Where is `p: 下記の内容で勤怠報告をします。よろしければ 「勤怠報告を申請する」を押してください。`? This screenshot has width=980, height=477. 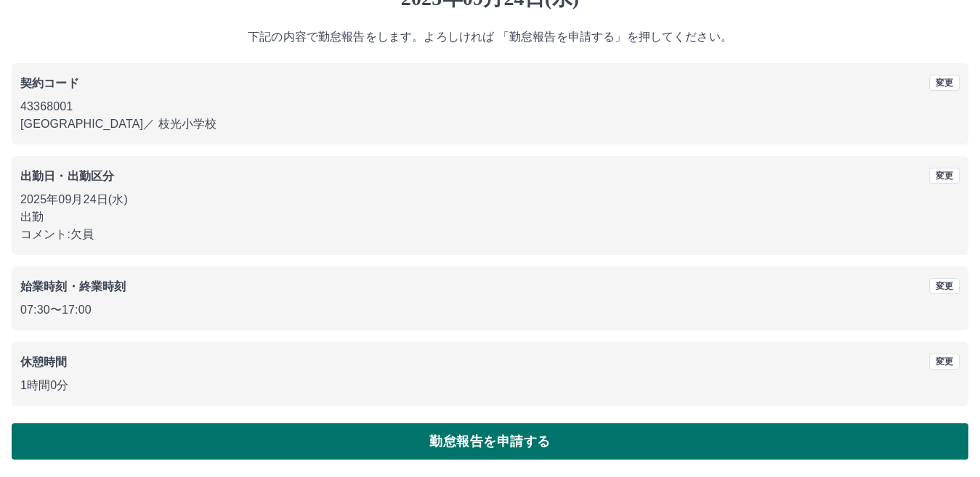 p: 下記の内容で勤怠報告をします。よろしければ 「勤怠報告を申請する」を押してください。 is located at coordinates (489, 37).